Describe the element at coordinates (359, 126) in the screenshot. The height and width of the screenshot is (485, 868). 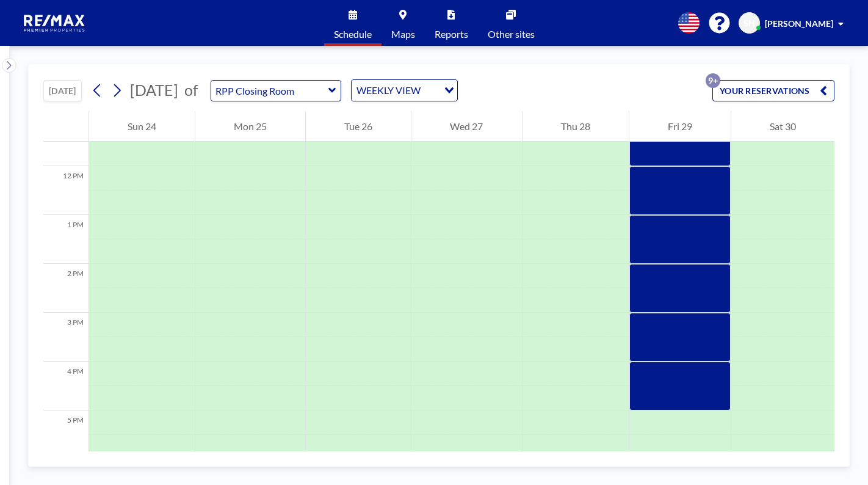
I see `div: Tue 26` at that location.